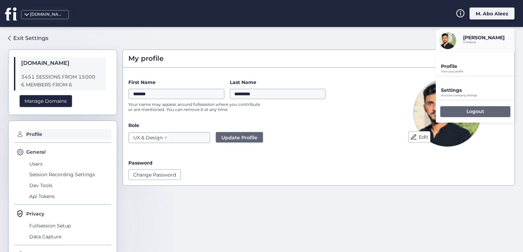  I want to click on span: 6 MEMBERS FROM 6, so click(63, 85).